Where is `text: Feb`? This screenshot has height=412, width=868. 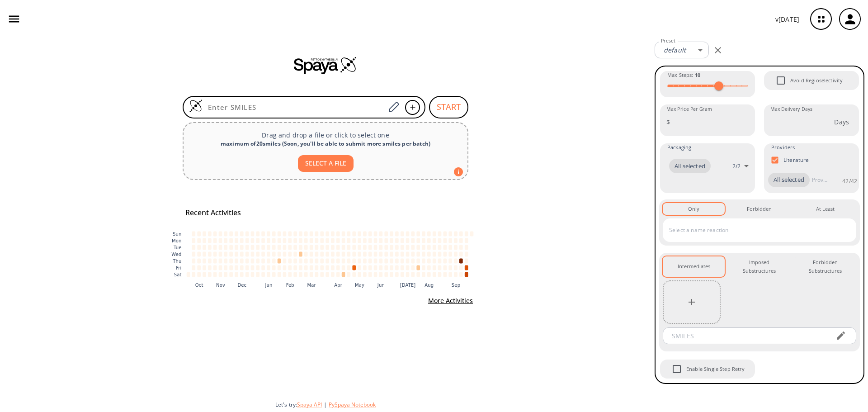
text: Feb is located at coordinates (290, 285).